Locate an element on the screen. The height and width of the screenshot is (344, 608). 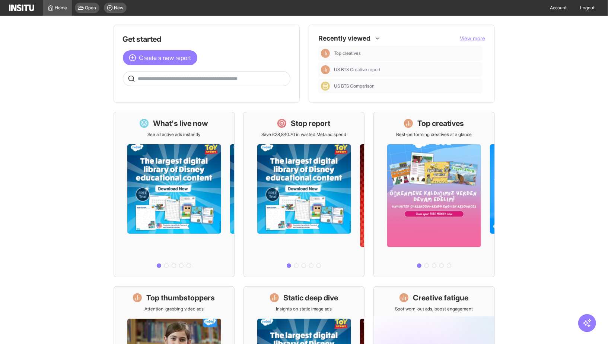
a: Stop reportSave £28,840.70 in wasted Meta ad spend is located at coordinates (304, 194).